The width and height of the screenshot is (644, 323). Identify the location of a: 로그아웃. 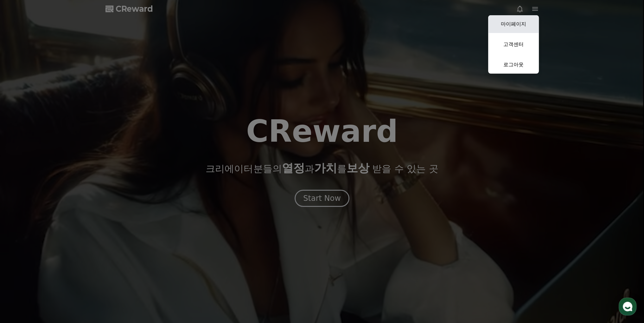
(513, 64).